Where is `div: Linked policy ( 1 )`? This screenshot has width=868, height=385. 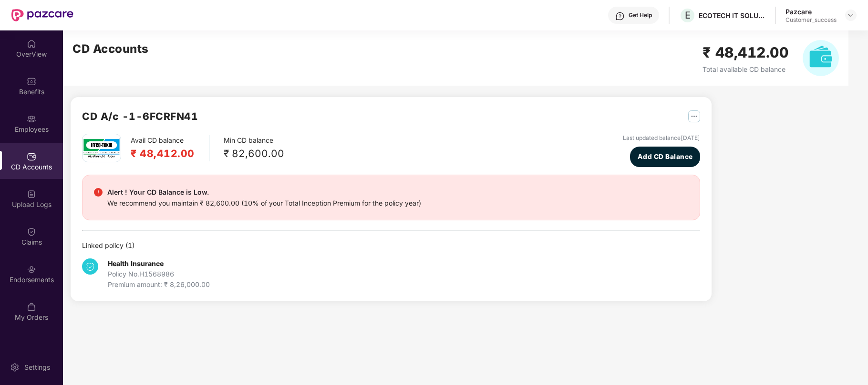 div: Linked policy ( 1 ) is located at coordinates (391, 246).